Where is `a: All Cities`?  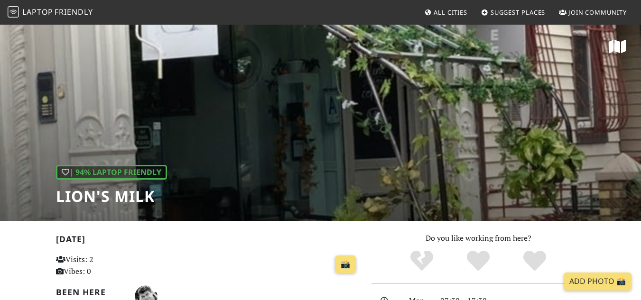
a: All Cities is located at coordinates (446, 12).